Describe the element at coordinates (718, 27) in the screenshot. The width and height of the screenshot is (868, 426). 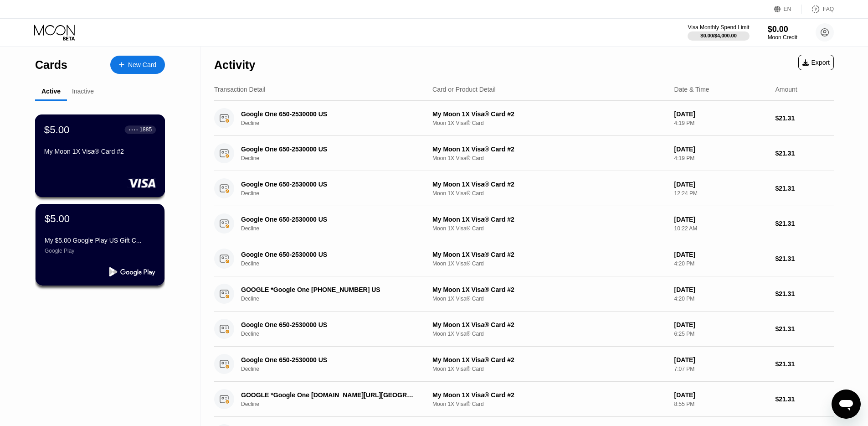
I see `div: Visa Monthly Spend Limit` at that location.